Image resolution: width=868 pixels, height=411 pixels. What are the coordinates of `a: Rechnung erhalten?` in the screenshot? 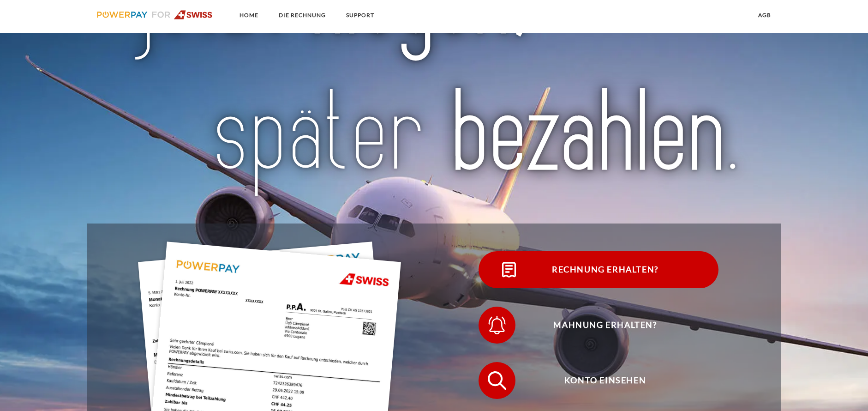 It's located at (599, 270).